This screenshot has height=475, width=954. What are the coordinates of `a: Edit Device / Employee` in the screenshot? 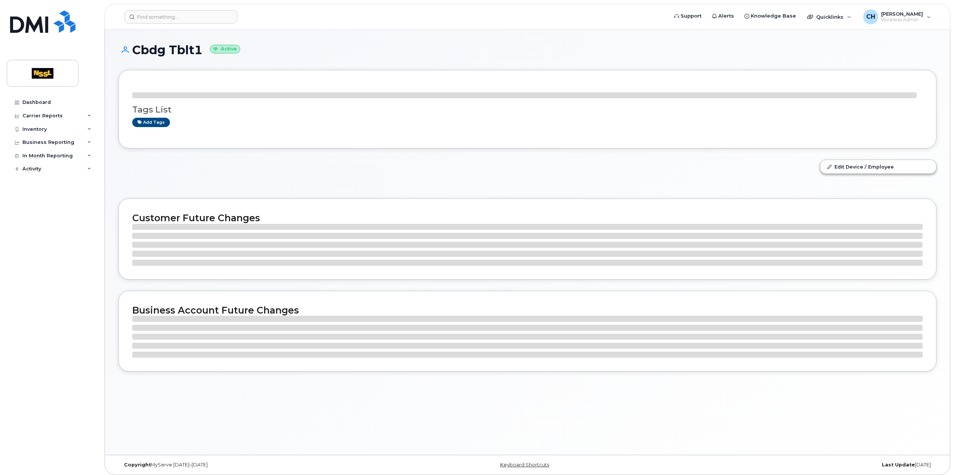 It's located at (878, 167).